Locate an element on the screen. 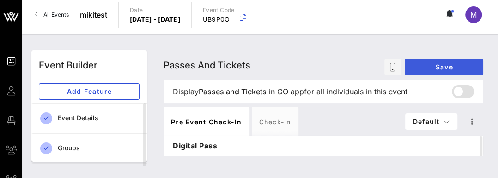 This screenshot has width=498, height=178. button: Default is located at coordinates (431, 121).